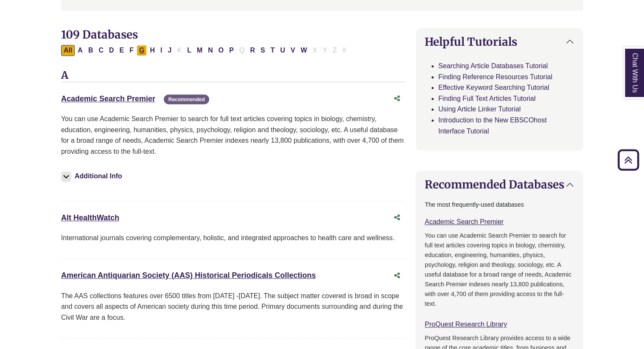  I want to click on a: Finding Full Text Articles Tutorial, so click(487, 98).